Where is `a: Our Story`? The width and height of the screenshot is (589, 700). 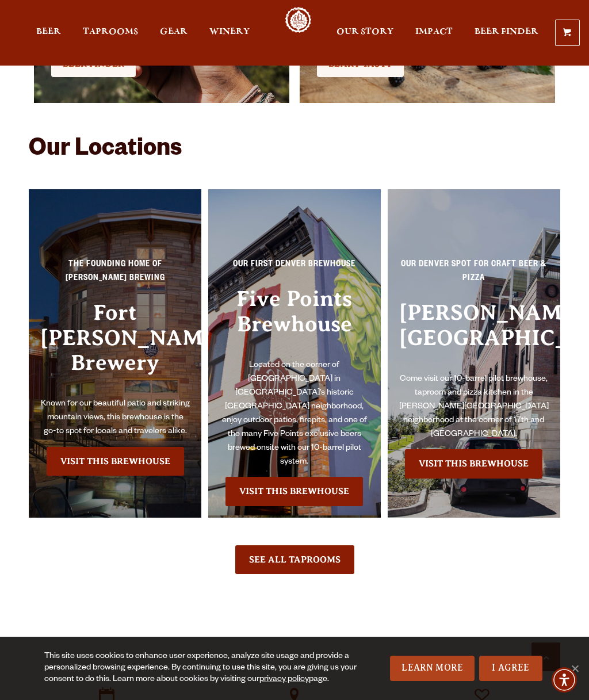
a: Our Story is located at coordinates (365, 33).